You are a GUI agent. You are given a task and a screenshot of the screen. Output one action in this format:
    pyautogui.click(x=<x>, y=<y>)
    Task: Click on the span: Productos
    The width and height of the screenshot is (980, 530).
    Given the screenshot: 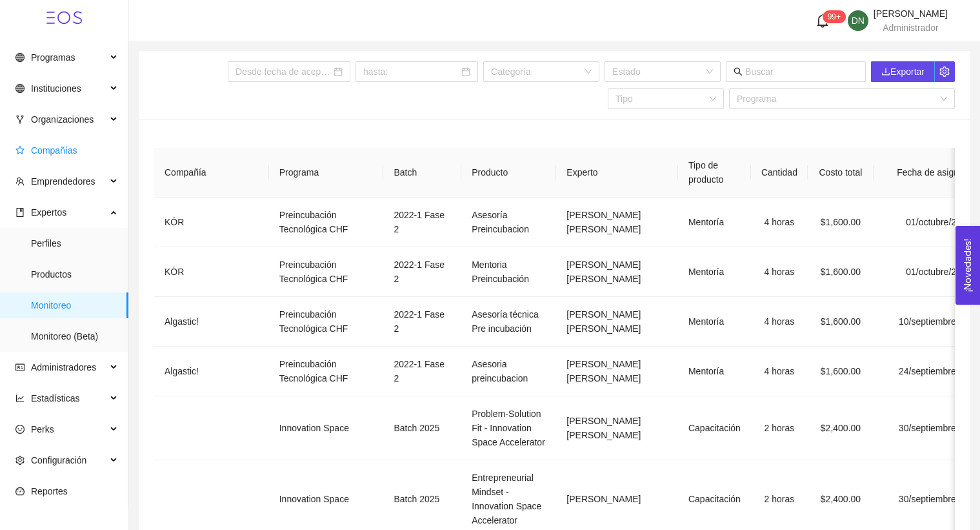 What is the action you would take?
    pyautogui.click(x=74, y=275)
    